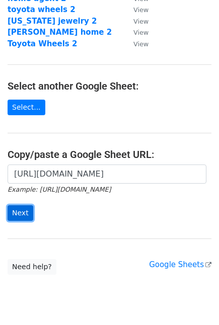 Image resolution: width=219 pixels, height=325 pixels. I want to click on a: Select..., so click(26, 107).